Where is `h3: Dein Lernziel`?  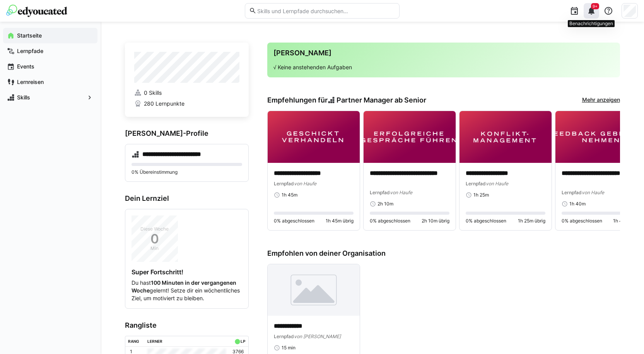 h3: Dein Lernziel is located at coordinates (187, 198).